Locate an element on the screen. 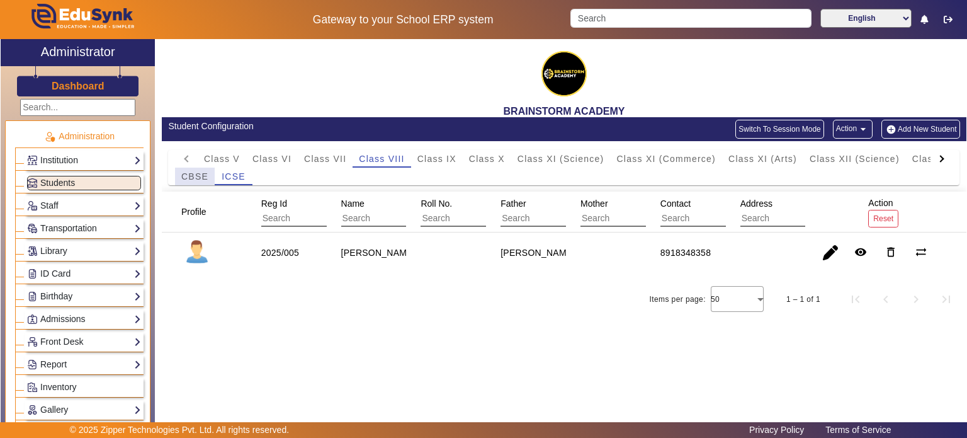  span: Mother is located at coordinates (594, 203).